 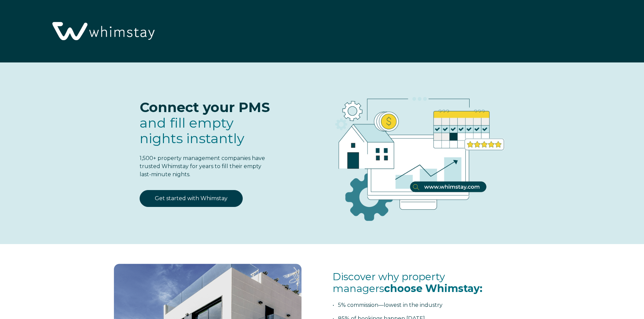 What do you see at coordinates (192, 130) in the screenshot?
I see `span: and` at bounding box center [192, 130].